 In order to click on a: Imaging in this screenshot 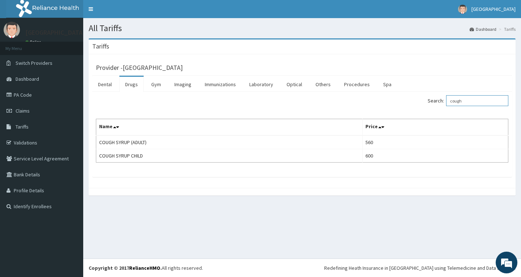, I will do `click(183, 84)`.